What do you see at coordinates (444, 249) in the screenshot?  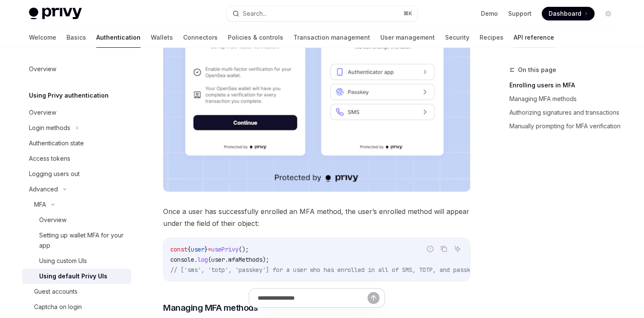 I see `button: Copy the contents from the code block` at bounding box center [444, 249].